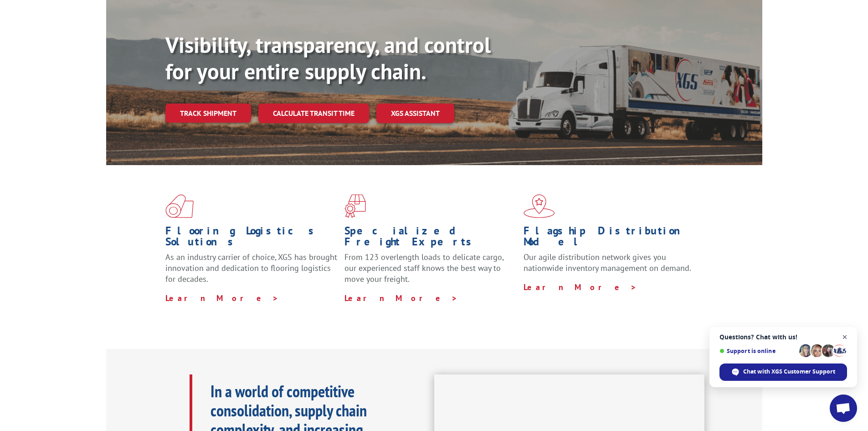 The height and width of the screenshot is (431, 868). I want to click on a: Calculate transit time, so click(314, 113).